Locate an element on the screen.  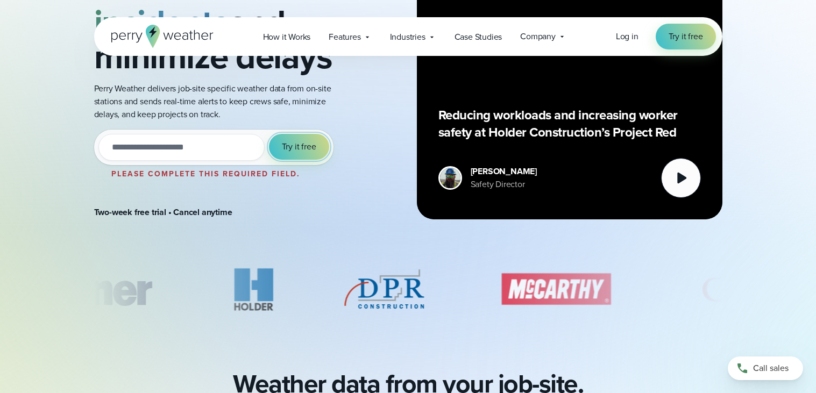
span: Call sales is located at coordinates (771, 368).